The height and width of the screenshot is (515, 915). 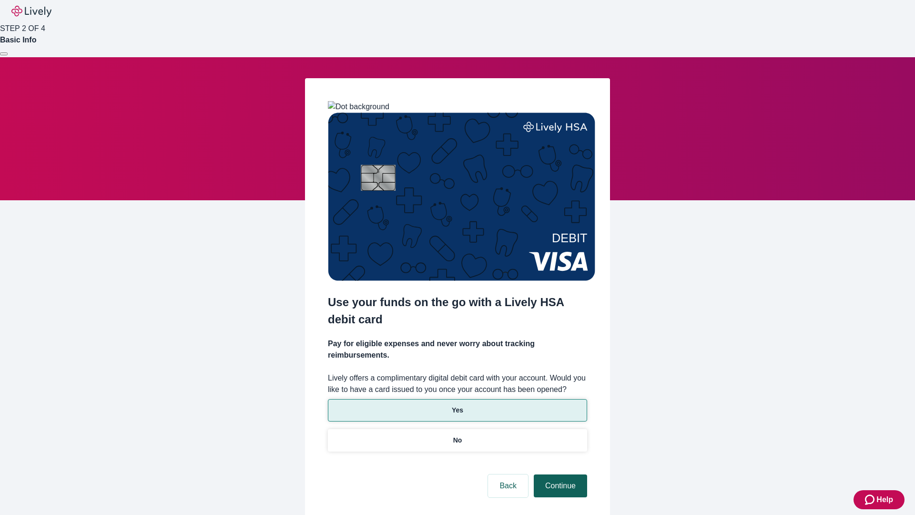 I want to click on p: No, so click(x=457, y=440).